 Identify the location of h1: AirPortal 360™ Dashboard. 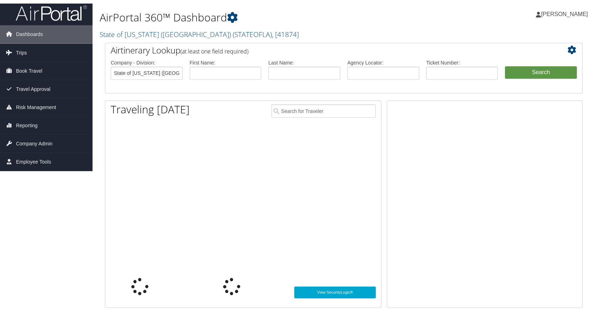
(262, 17).